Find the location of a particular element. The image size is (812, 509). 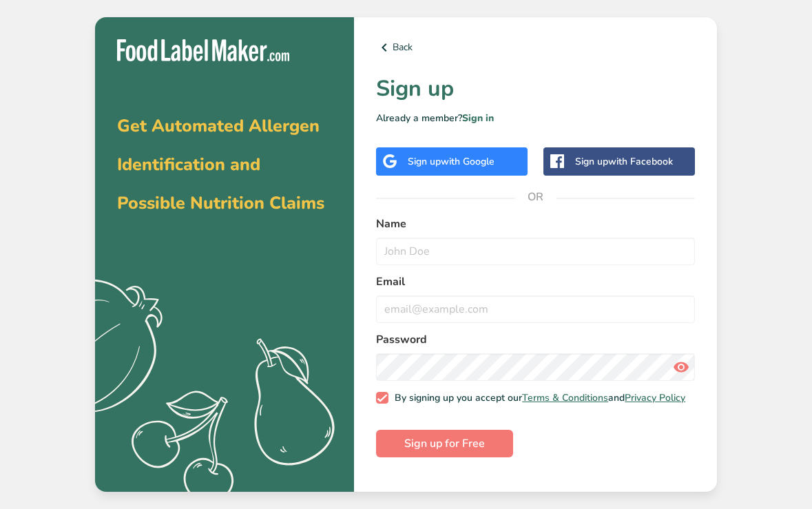

label: Email is located at coordinates (535, 282).